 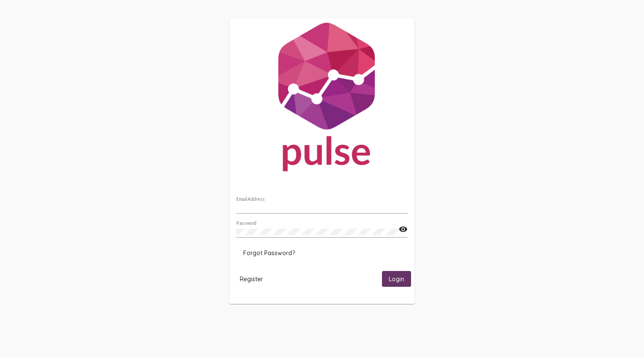 I want to click on span: Login, so click(x=397, y=279).